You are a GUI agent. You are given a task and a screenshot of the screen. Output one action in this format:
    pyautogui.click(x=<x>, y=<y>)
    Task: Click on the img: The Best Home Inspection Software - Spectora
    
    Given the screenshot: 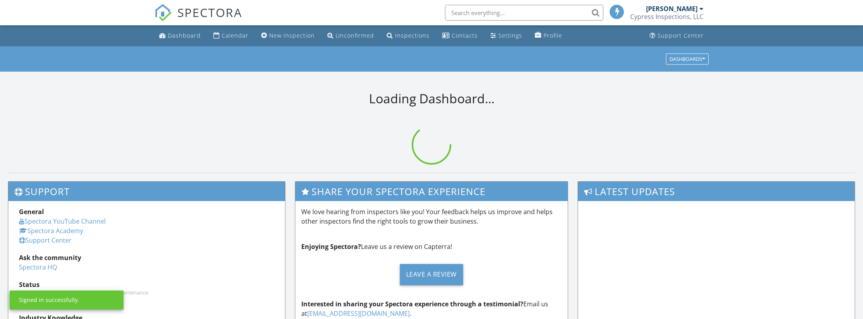 What is the action you would take?
    pyautogui.click(x=163, y=13)
    